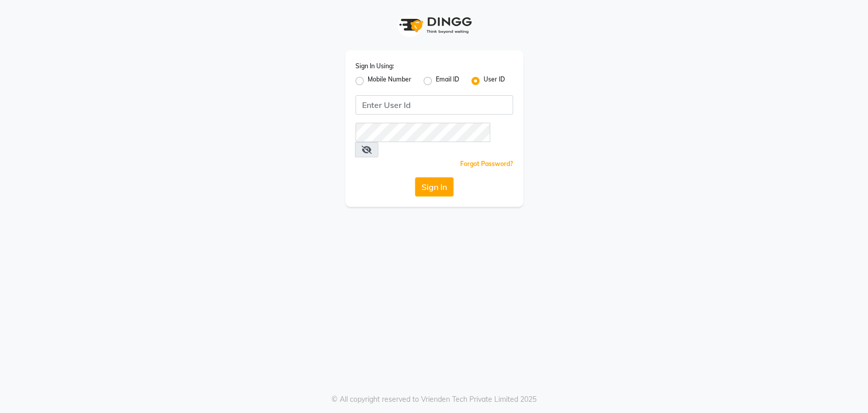  Describe the element at coordinates (447, 81) in the screenshot. I see `label: Email ID` at that location.